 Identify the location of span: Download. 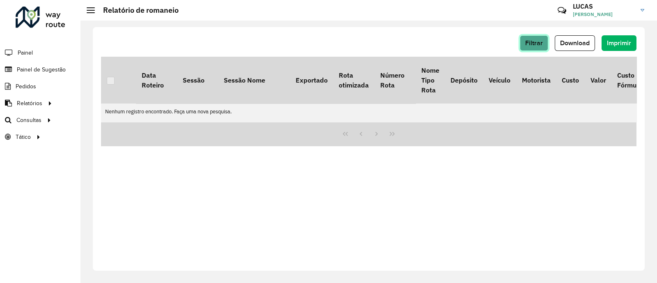
(575, 43).